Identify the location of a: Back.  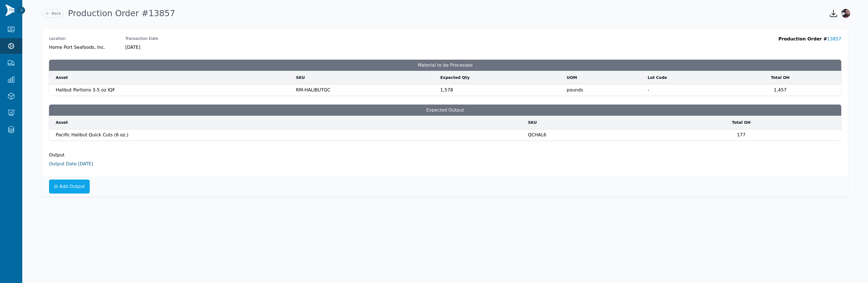
(53, 13).